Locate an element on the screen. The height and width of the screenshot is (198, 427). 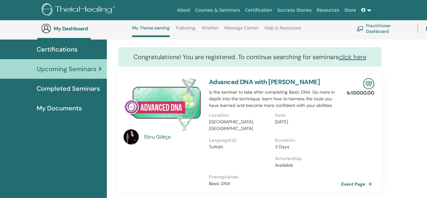
img: In-Person Seminar is located at coordinates (369, 84).